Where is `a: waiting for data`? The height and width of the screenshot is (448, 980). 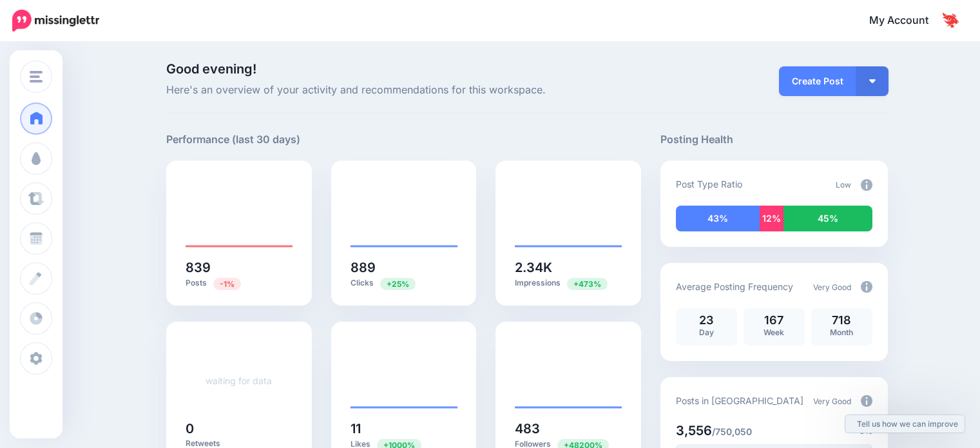
a: waiting for data is located at coordinates (238, 380).